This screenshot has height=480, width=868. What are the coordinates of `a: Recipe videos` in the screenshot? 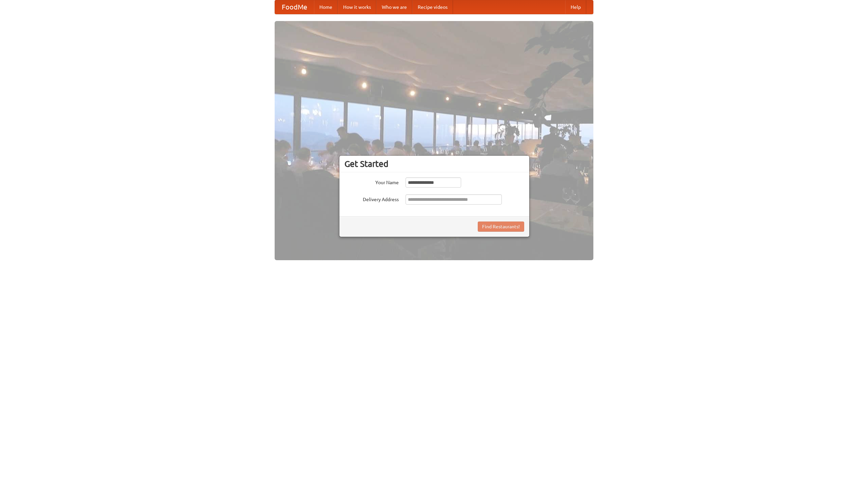 It's located at (433, 7).